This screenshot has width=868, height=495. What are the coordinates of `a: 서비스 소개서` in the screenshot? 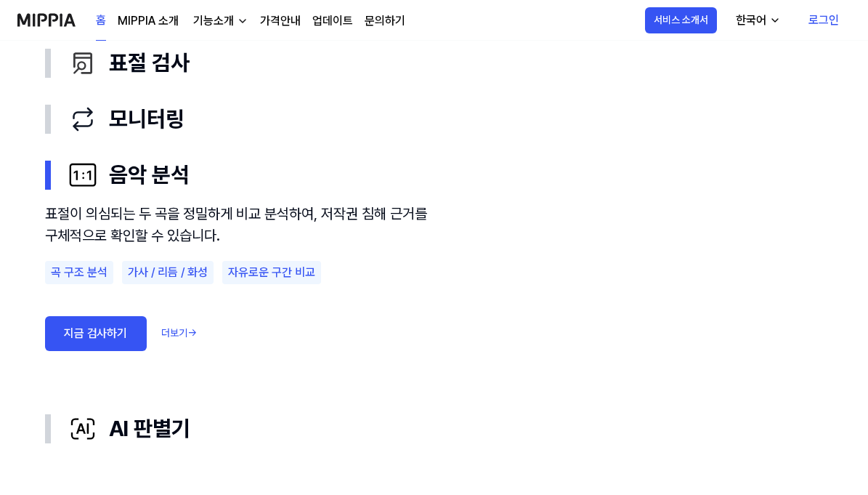 It's located at (681, 20).